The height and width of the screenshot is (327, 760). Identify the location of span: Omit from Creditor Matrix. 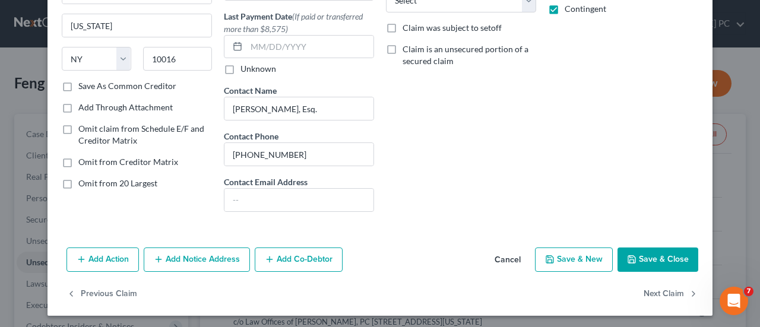
(128, 161).